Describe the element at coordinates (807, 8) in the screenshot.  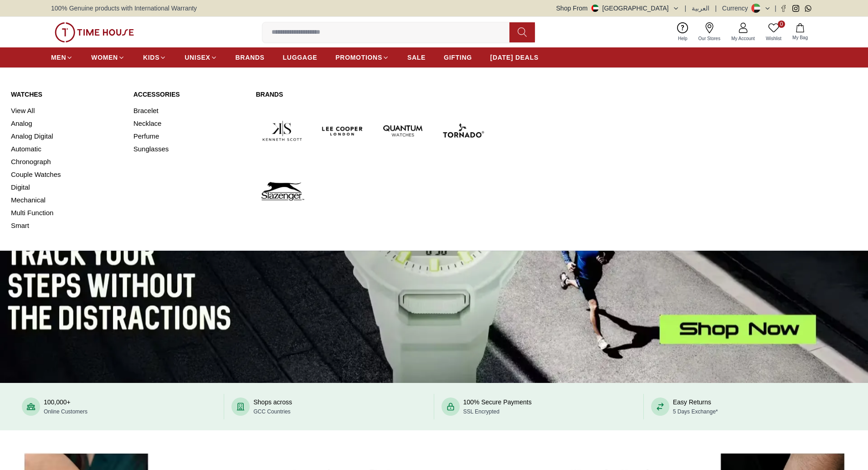
I see `a: Whatsapp` at that location.